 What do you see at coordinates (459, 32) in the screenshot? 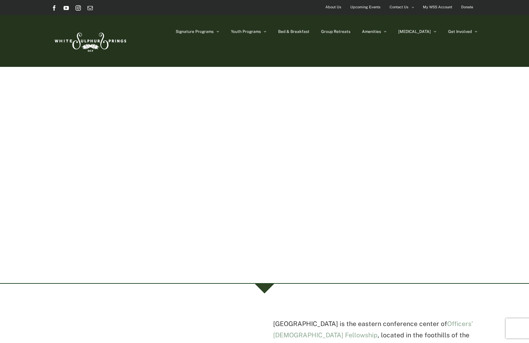
I see `span: Get Involved` at bounding box center [459, 32].